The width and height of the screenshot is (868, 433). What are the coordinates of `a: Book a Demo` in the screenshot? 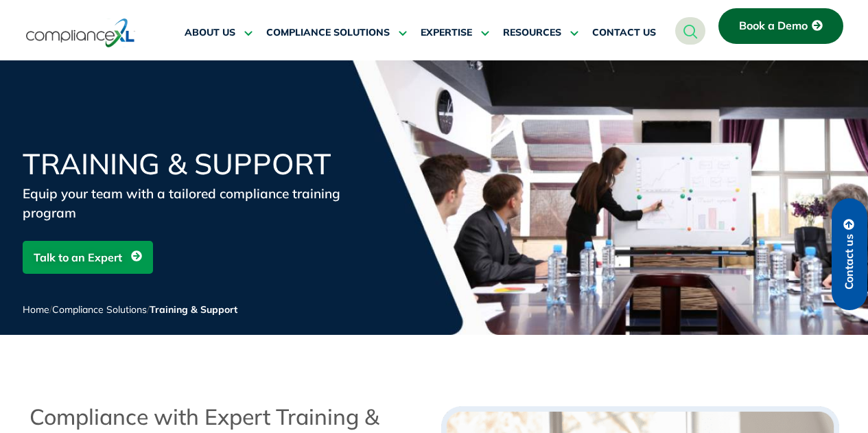 It's located at (780, 26).